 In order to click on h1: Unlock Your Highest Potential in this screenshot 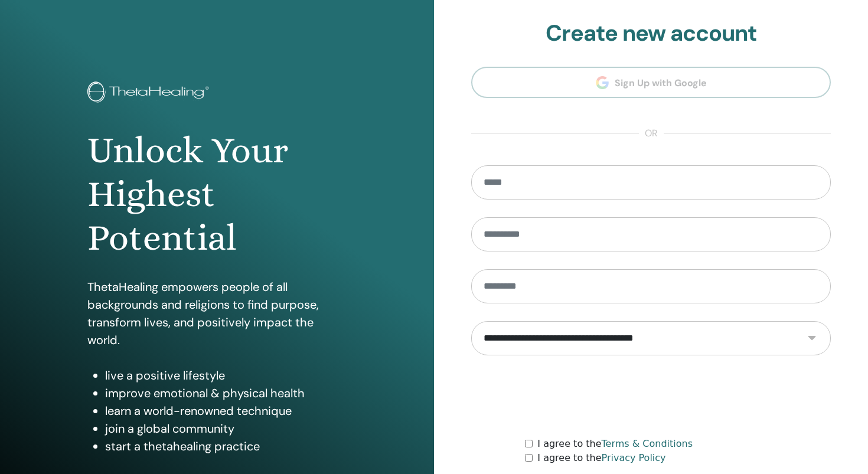, I will do `click(218, 194)`.